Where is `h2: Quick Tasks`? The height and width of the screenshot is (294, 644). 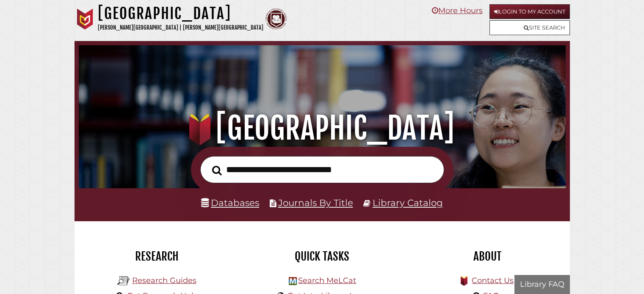 h2: Quick Tasks is located at coordinates (322, 257).